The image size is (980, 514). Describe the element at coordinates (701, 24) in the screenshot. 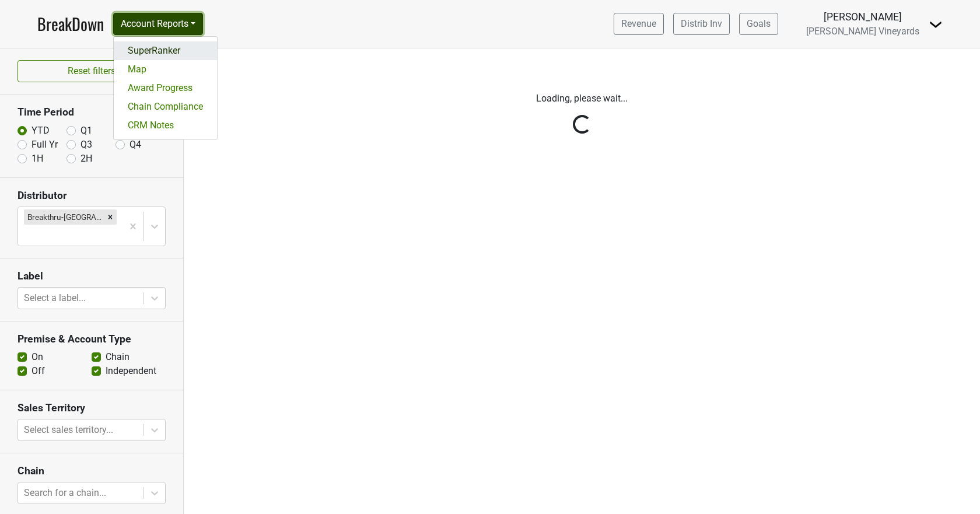

I see `a: Distrib Inv` at that location.